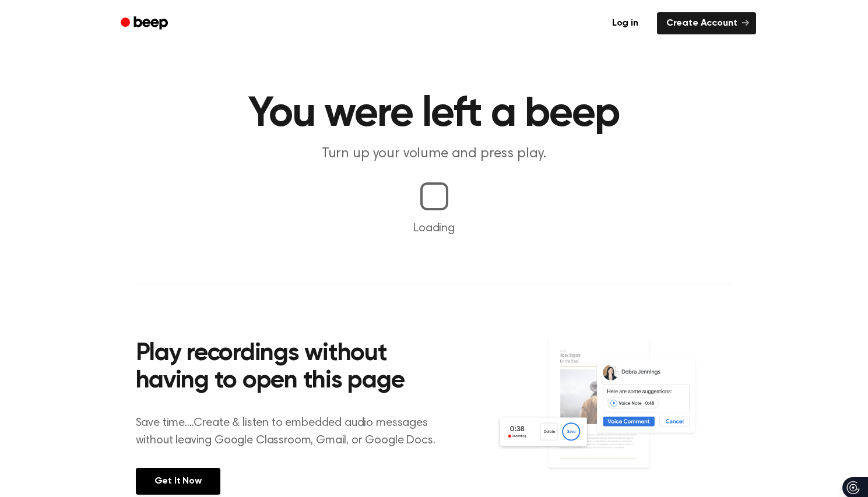 The image size is (868, 497). I want to click on a: Create Account, so click(707, 23).